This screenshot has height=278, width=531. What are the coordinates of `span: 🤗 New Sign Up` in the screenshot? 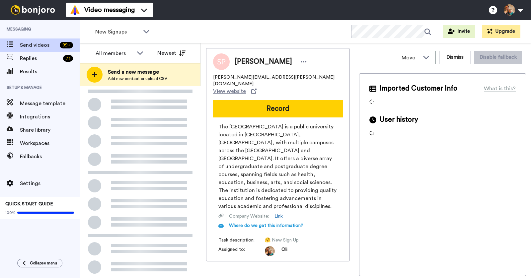 It's located at (296, 240).